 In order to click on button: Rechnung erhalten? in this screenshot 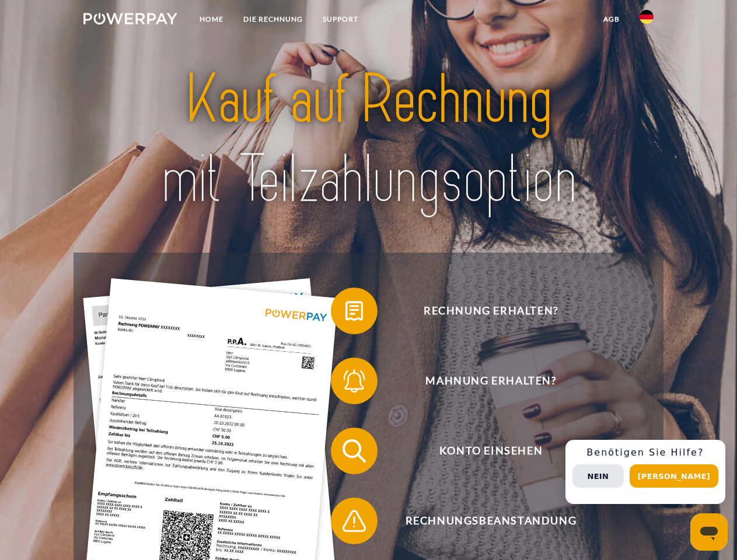, I will do `click(483, 311)`.